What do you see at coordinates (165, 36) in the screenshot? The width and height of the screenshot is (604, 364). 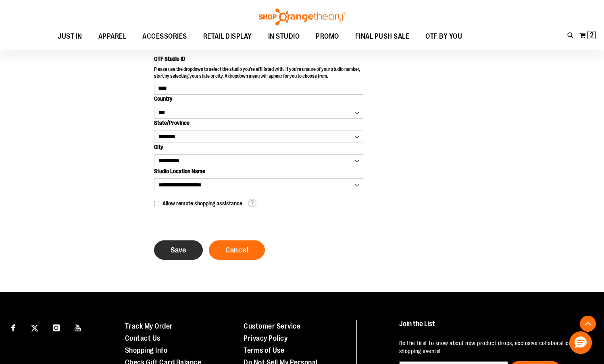 I see `span: ACCESSORIES` at bounding box center [165, 36].